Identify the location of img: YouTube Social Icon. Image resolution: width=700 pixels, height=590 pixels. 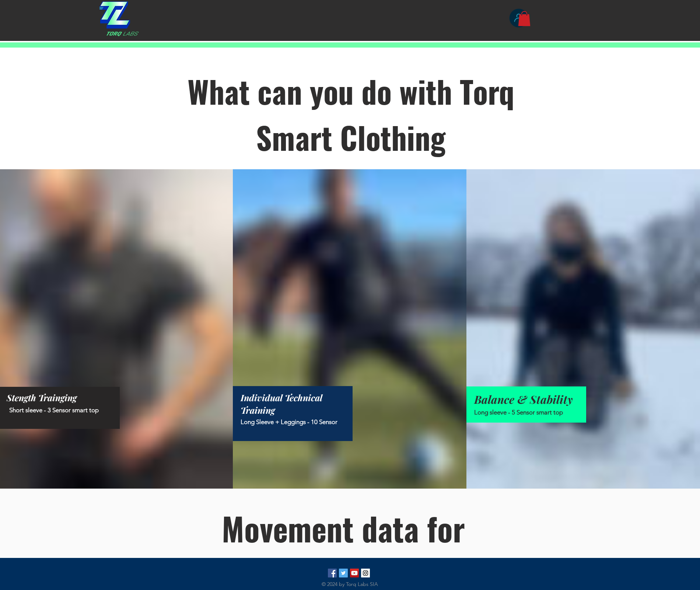
(354, 573).